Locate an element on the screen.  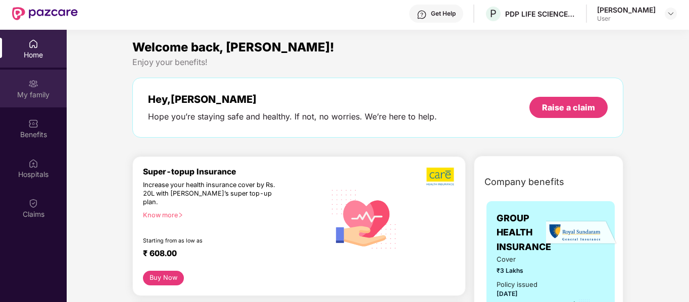
div: Raise a claim is located at coordinates (568, 108).